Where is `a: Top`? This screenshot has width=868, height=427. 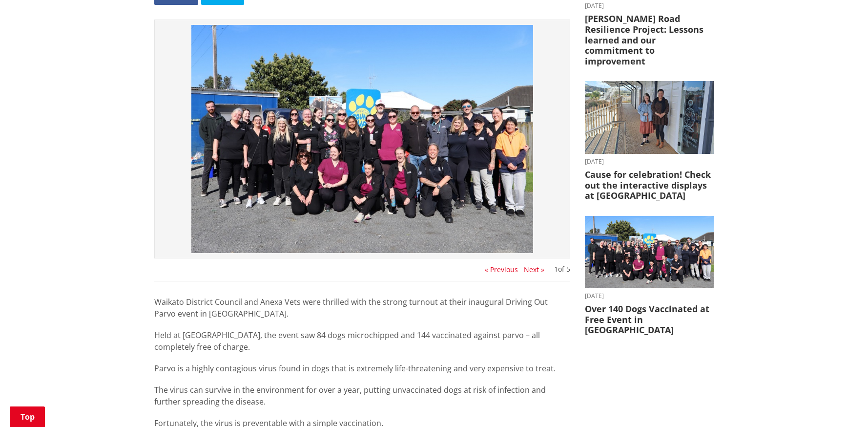 a: Top is located at coordinates (27, 417).